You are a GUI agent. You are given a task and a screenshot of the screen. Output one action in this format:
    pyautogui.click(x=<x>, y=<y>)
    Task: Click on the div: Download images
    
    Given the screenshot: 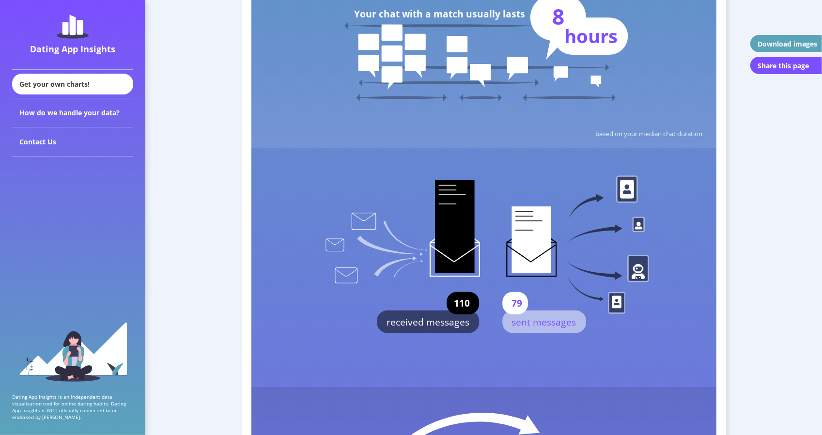 What is the action you would take?
    pyautogui.click(x=787, y=44)
    